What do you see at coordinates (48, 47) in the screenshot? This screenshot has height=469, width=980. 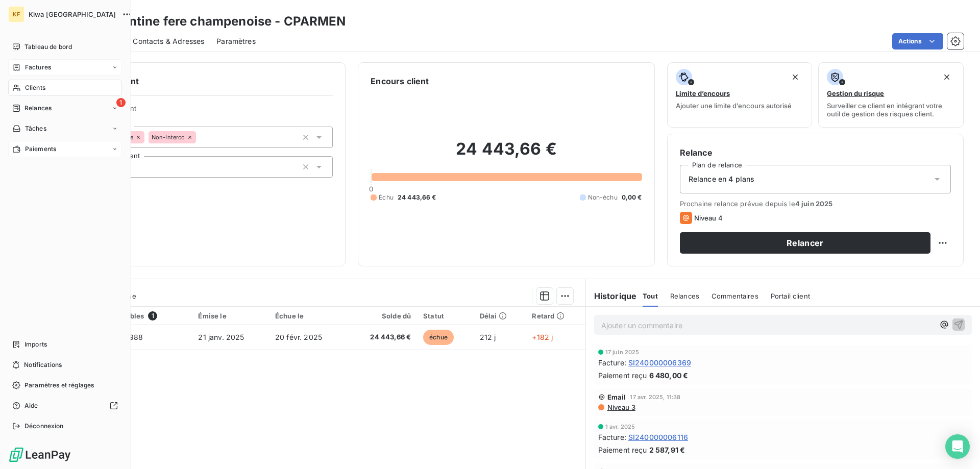 I see `span: Tableau de bord` at bounding box center [48, 47].